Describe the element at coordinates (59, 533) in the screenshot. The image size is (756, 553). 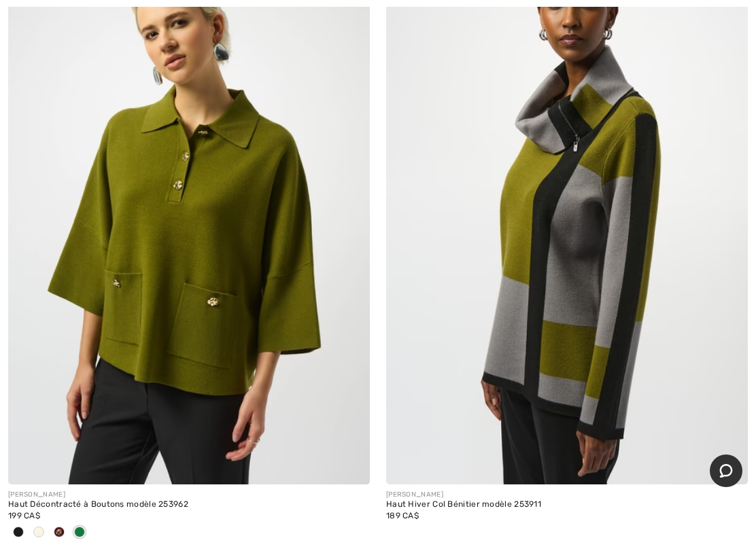
I see `div: Merlot` at that location.